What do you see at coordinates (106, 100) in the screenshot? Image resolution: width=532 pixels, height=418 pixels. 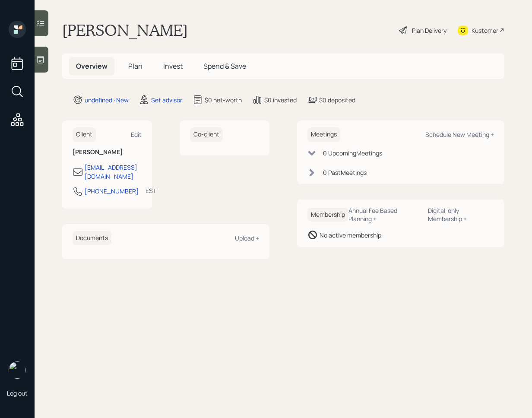 I see `div: undefined · New` at bounding box center [106, 100].